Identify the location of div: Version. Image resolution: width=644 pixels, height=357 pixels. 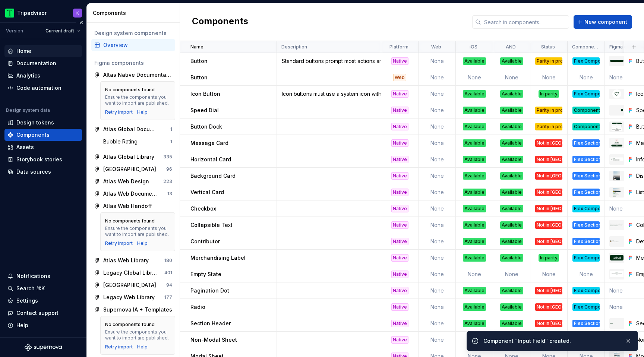
(14, 31).